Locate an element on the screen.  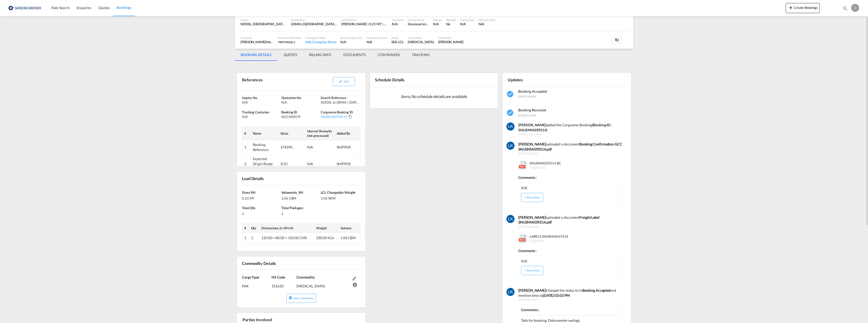
div: 3/10 is located at coordinates (288, 164).